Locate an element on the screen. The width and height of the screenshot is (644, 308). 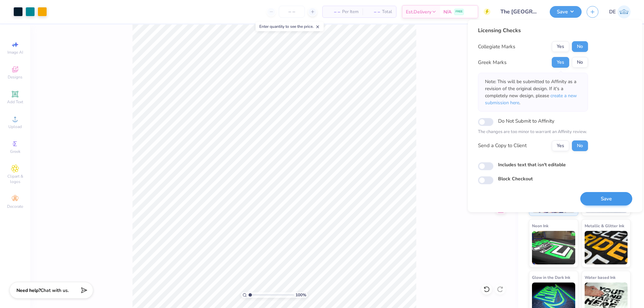
img: Djian Evardoni is located at coordinates (624, 12).